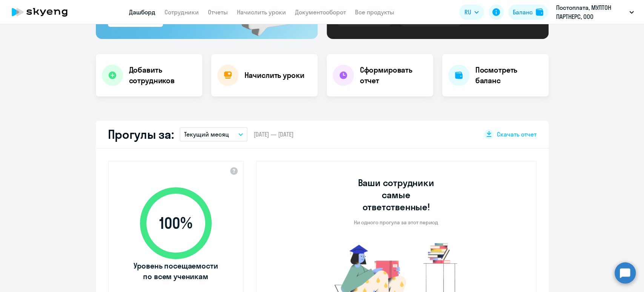  What do you see at coordinates (320, 12) in the screenshot?
I see `a: Документооборот` at bounding box center [320, 12].